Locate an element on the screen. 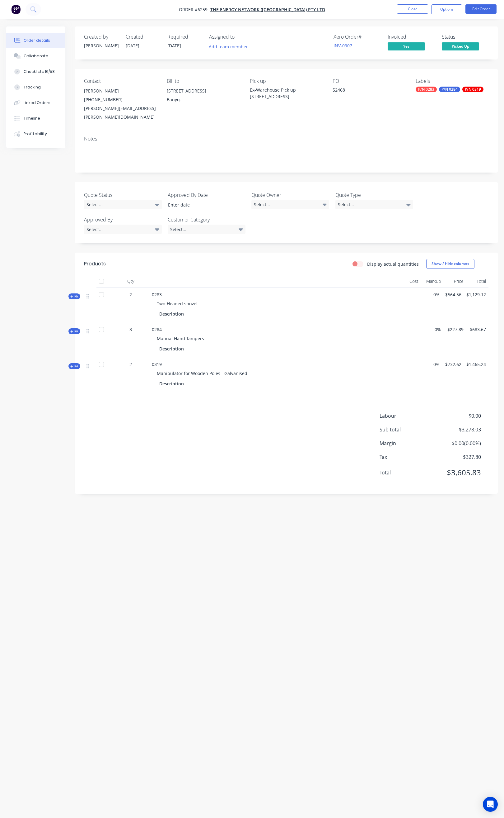 The width and height of the screenshot is (504, 818). span: 0283 is located at coordinates (157, 294).